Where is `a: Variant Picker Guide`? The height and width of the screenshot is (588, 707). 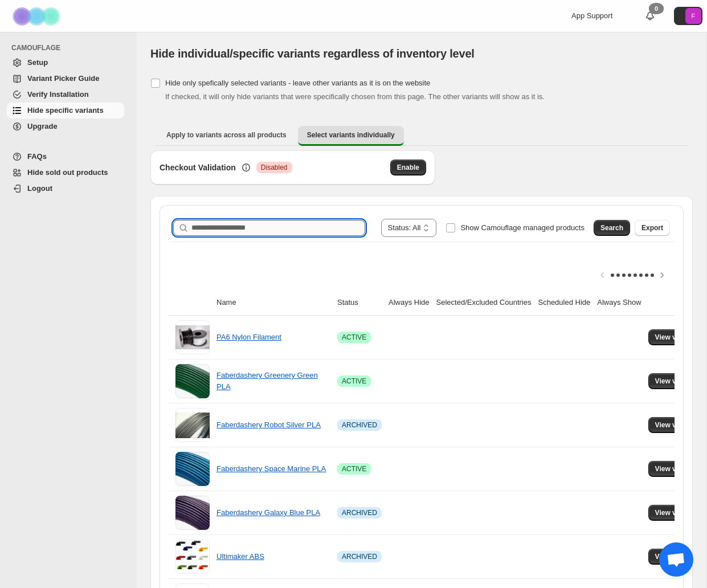
a: Variant Picker Guide is located at coordinates (65, 79).